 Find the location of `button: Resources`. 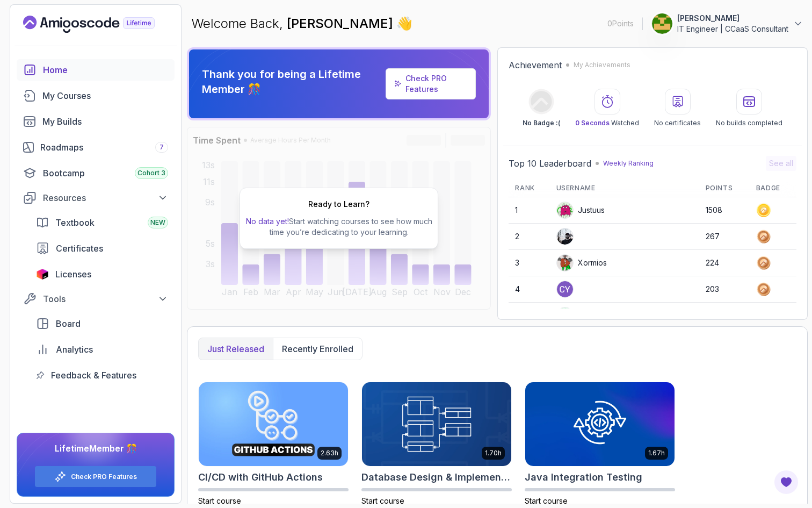

button: Resources is located at coordinates (96, 198).